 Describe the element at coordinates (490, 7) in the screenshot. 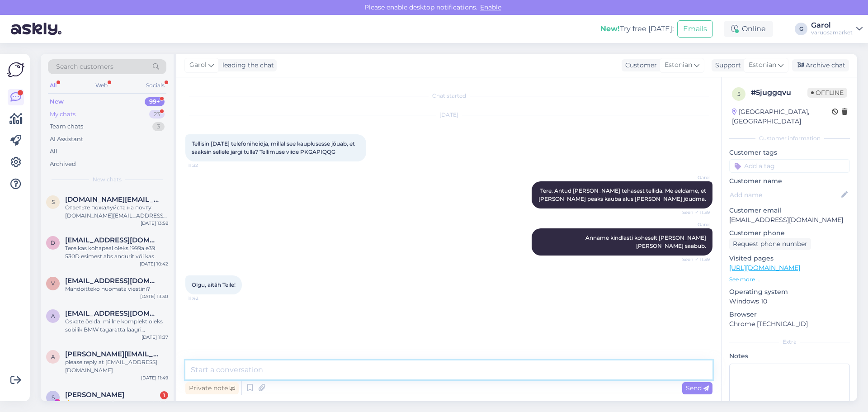

I see `span: Enable` at that location.